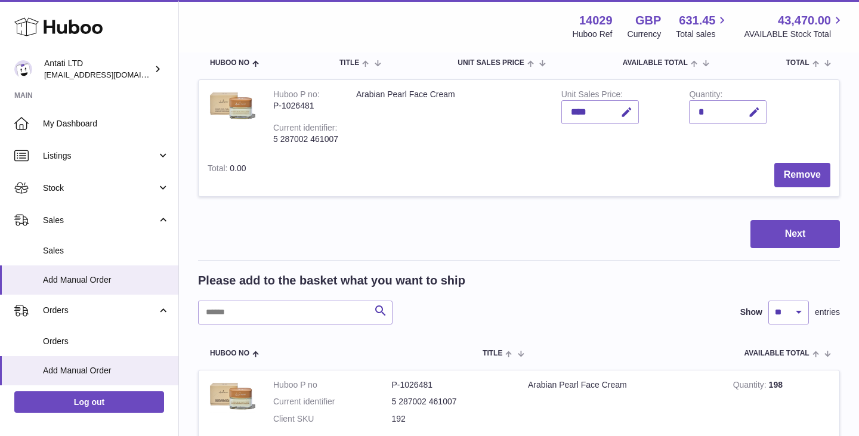 The image size is (859, 436). Describe the element at coordinates (798, 63) in the screenshot. I see `span: Total` at that location.